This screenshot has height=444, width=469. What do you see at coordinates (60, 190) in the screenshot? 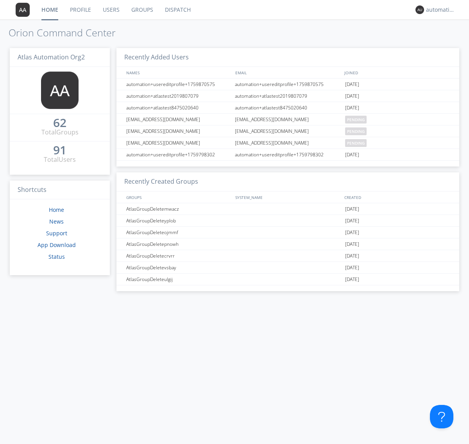
I see `h3: Shortcuts` at bounding box center [60, 190].